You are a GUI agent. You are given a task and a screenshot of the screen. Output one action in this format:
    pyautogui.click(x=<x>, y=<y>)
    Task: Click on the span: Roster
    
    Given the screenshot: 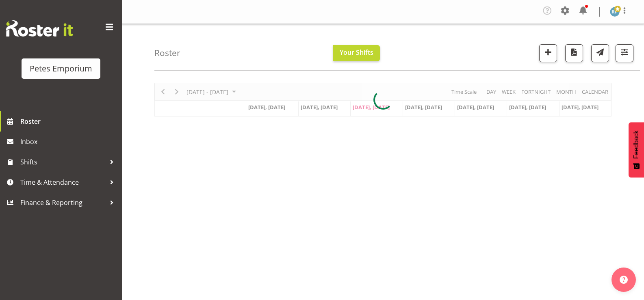 What is the action you would take?
    pyautogui.click(x=69, y=121)
    